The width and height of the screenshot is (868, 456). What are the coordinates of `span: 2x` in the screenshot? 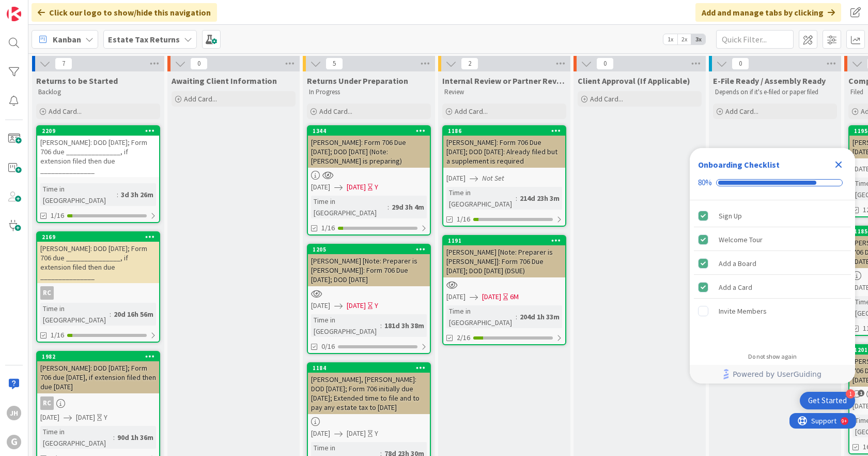 It's located at (685, 39).